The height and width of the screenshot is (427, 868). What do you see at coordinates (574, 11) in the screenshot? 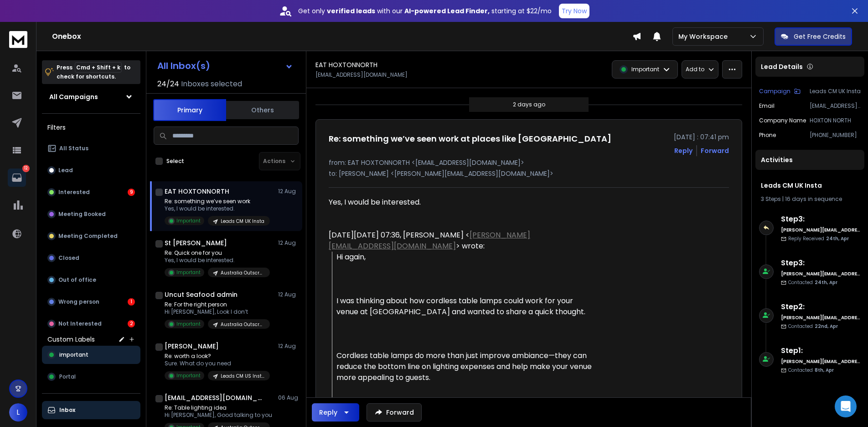
I see `button: Try Now` at bounding box center [574, 11].